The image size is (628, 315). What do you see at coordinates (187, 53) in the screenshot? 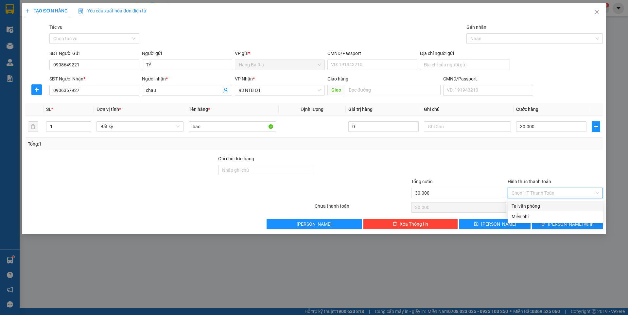
I see `div: Người gửi` at bounding box center [187, 53].